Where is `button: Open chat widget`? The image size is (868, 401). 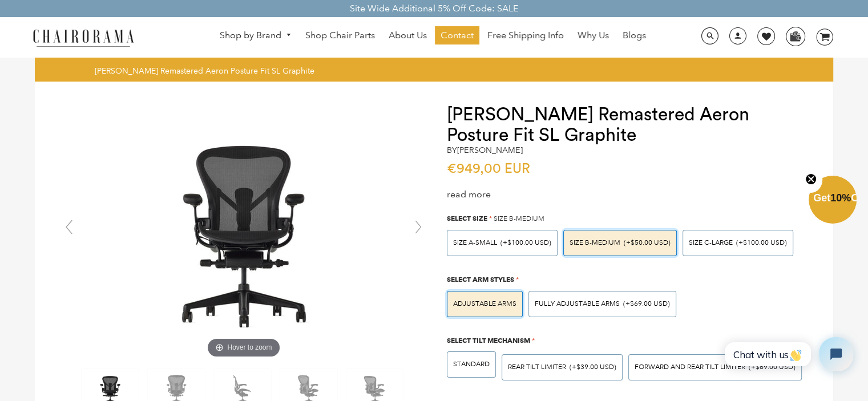
button: Open chat widget is located at coordinates (122, 27).